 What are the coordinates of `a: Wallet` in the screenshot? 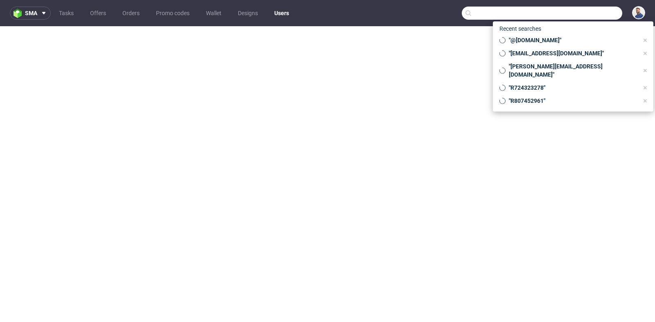 It's located at (214, 13).